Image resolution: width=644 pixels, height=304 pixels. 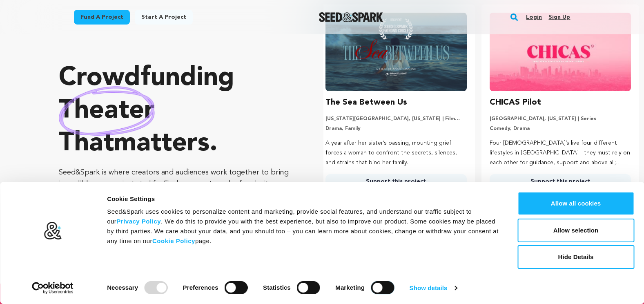 I want to click on div: Seed&Spark uses cookies to personalize content and marketing, provide social features, and unders..., so click(x=303, y=227).